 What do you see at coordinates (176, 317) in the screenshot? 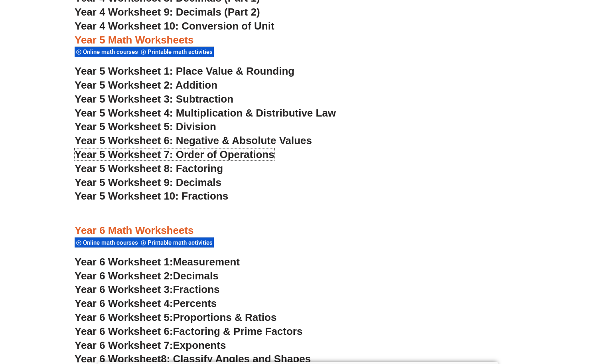
I see `a: Year 6 Worksheet 5:Proportions & Ratios` at bounding box center [176, 317].